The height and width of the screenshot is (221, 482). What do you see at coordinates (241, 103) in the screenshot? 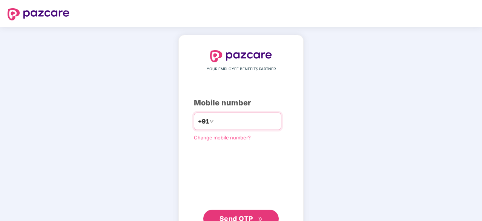
I see `div: Mobile number` at bounding box center [241, 103].